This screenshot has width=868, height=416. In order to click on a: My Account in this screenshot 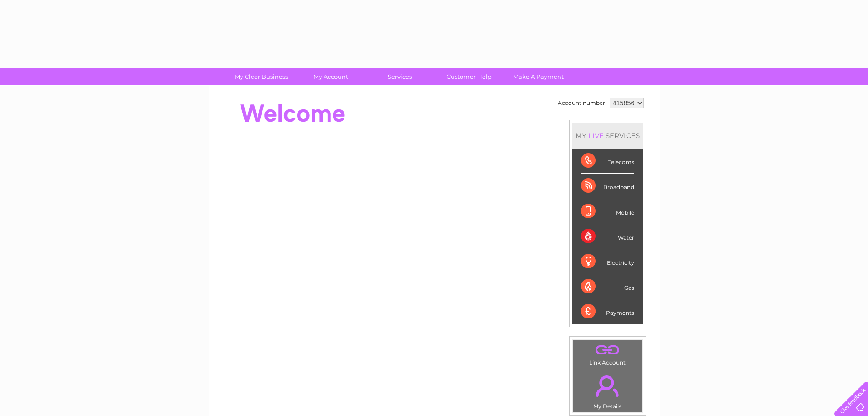, I will do `click(330, 76)`.